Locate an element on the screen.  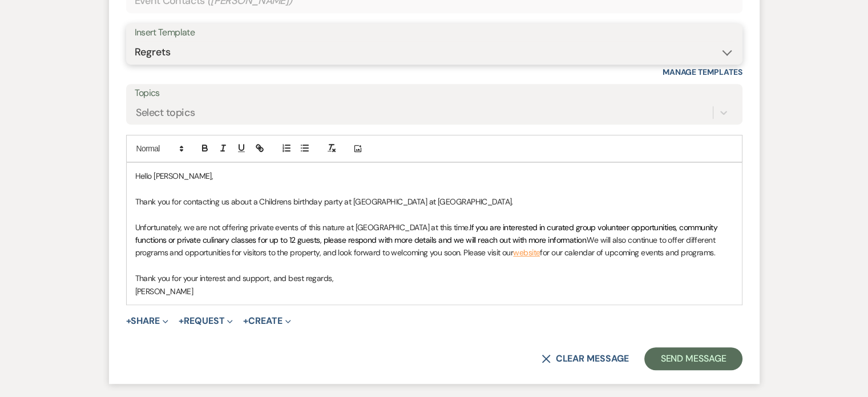
label: Topics is located at coordinates (434, 93).